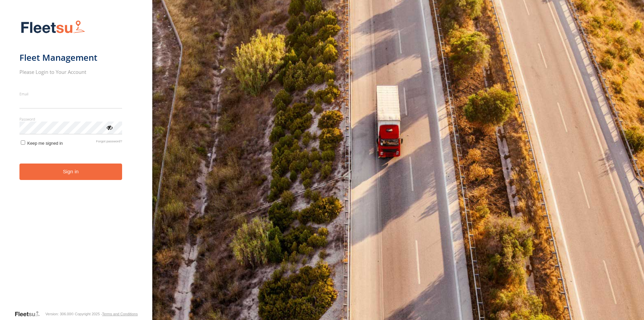  What do you see at coordinates (23, 143) in the screenshot?
I see `input: Keep me signed in` at bounding box center [23, 143].